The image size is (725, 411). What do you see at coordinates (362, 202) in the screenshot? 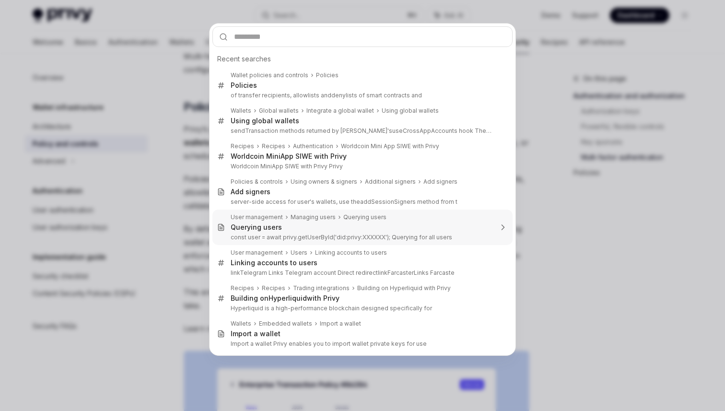
I see `p: server-side access for user's wallets, use the s method from t` at bounding box center [362, 202].